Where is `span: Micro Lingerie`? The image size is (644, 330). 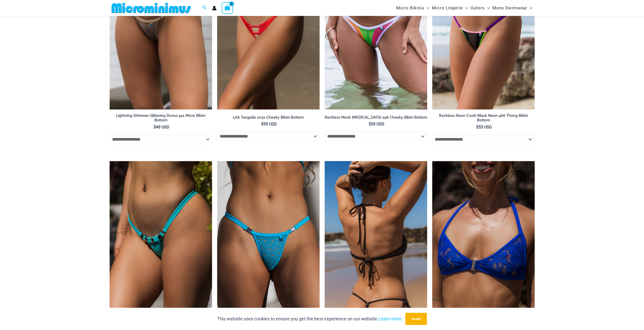
span: Micro Lingerie is located at coordinates (448, 8).